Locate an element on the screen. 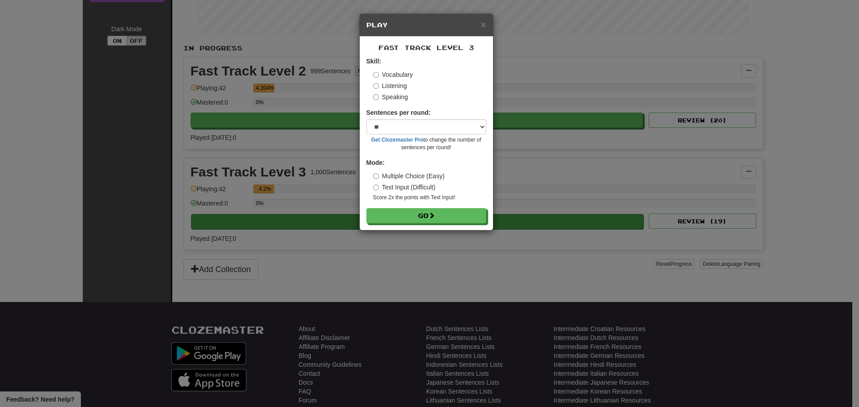 This screenshot has height=407, width=859. strong: Mode: is located at coordinates (375, 163).